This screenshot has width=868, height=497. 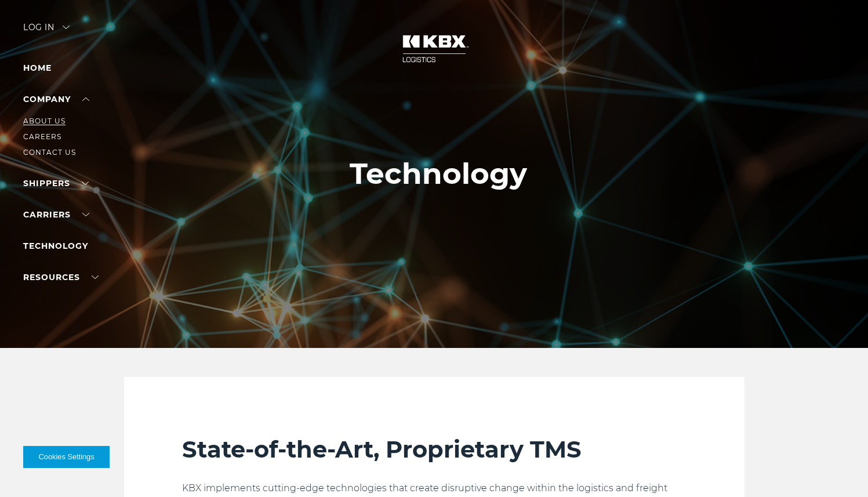 I want to click on button: Cookies Settings, so click(x=66, y=457).